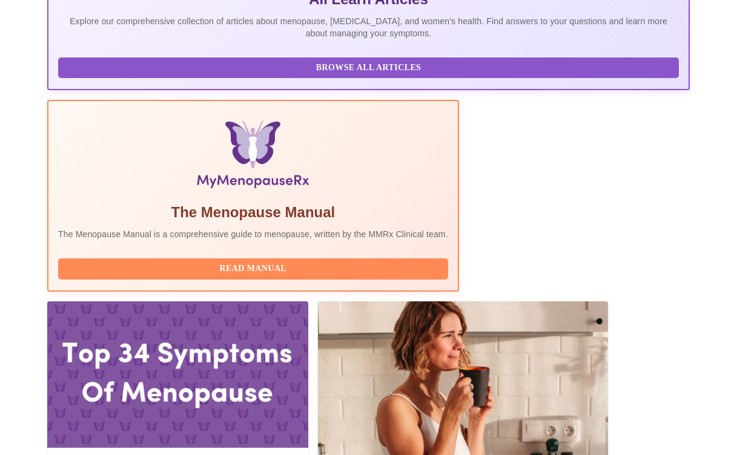  Describe the element at coordinates (253, 212) in the screenshot. I see `h5: The Menopause Manual` at that location.